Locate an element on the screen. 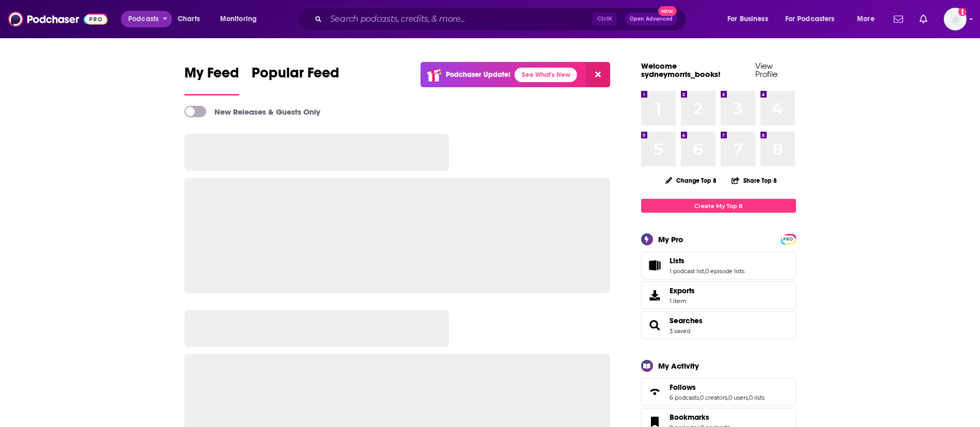  div: My Activity is located at coordinates (679, 366).